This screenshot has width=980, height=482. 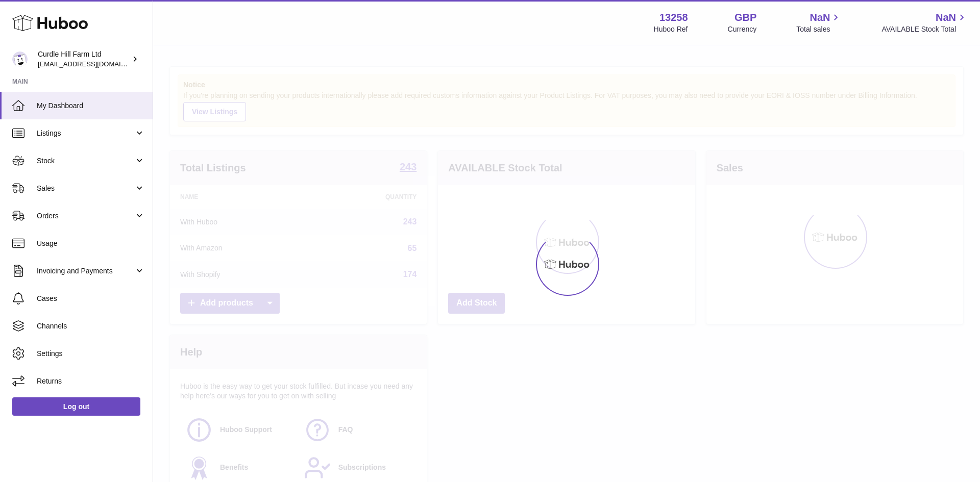 What do you see at coordinates (86, 271) in the screenshot?
I see `span: Invoicing and Payments` at bounding box center [86, 271].